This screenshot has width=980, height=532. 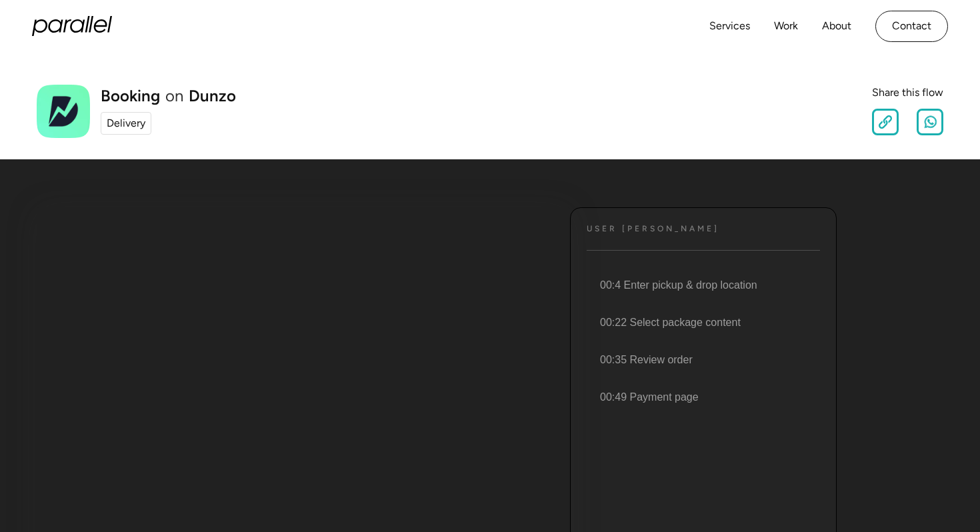 I want to click on a: Delivery, so click(x=126, y=123).